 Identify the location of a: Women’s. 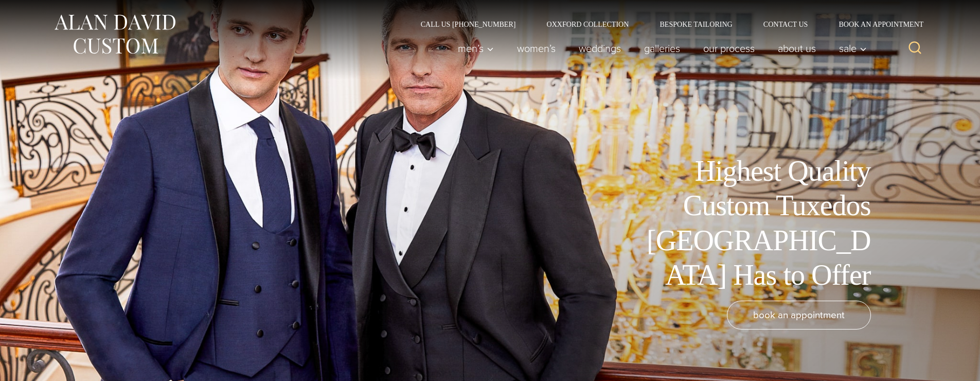
(536, 48).